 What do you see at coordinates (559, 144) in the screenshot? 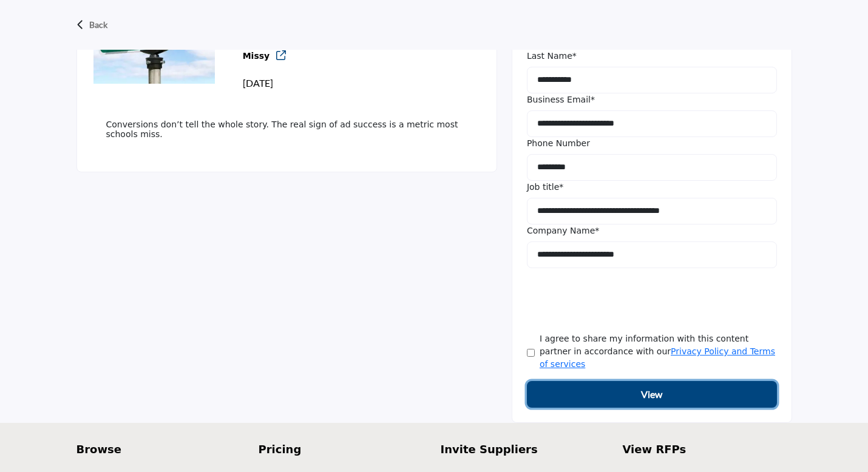
I see `label: Phone Number` at bounding box center [559, 144].